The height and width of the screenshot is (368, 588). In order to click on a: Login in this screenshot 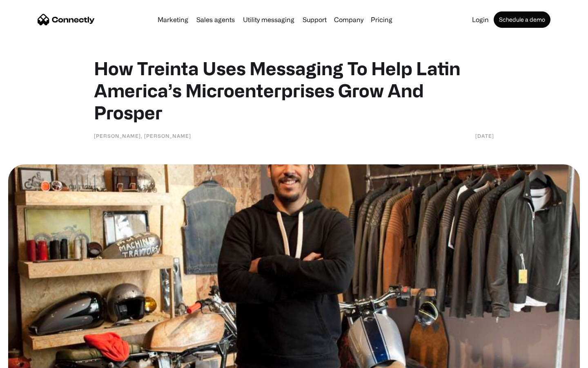, I will do `click(480, 20)`.